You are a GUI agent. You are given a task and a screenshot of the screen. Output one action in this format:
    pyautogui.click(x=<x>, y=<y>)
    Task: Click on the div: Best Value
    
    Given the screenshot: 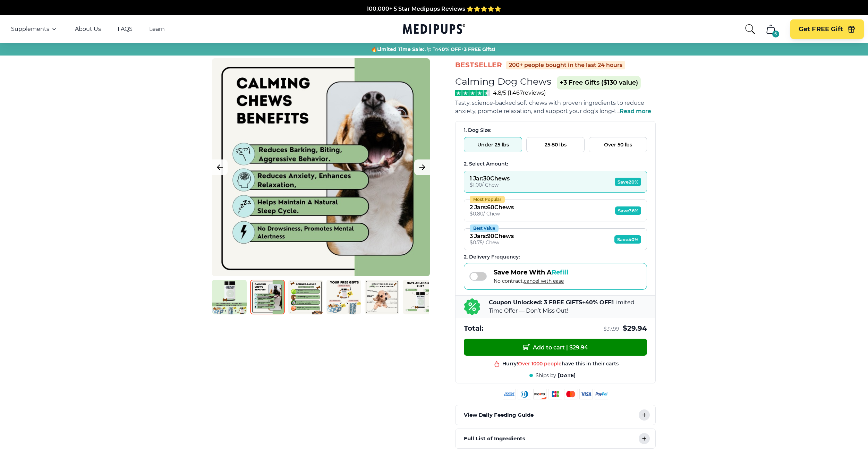 What is the action you would take?
    pyautogui.click(x=484, y=228)
    